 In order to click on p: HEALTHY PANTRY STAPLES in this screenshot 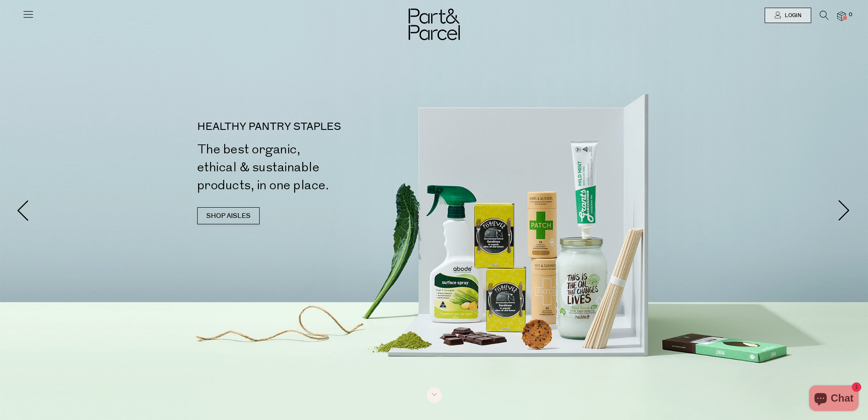, I will do `click(318, 127)`.